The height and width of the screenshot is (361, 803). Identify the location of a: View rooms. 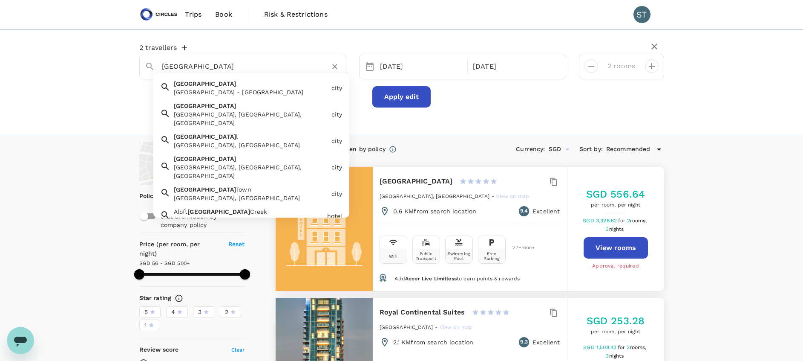
(616, 248).